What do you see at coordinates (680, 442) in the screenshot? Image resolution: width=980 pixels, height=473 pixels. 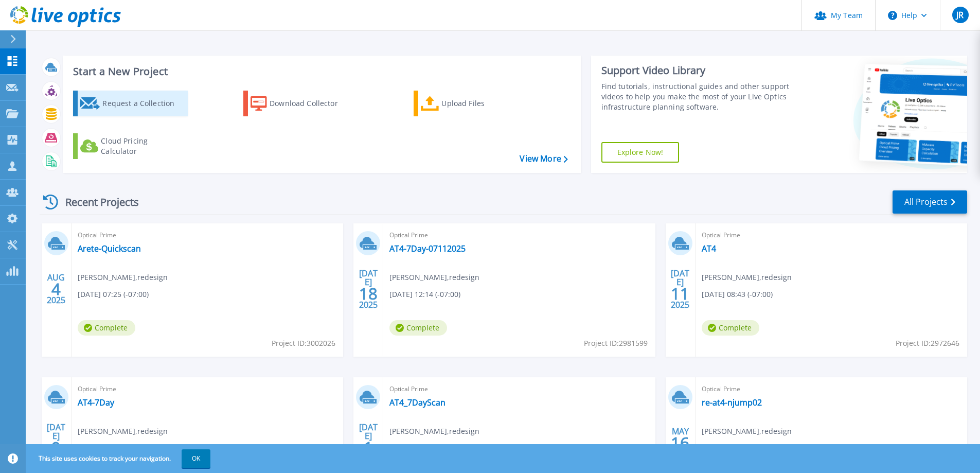 I see `div: MAY 2025` at bounding box center [680, 442].